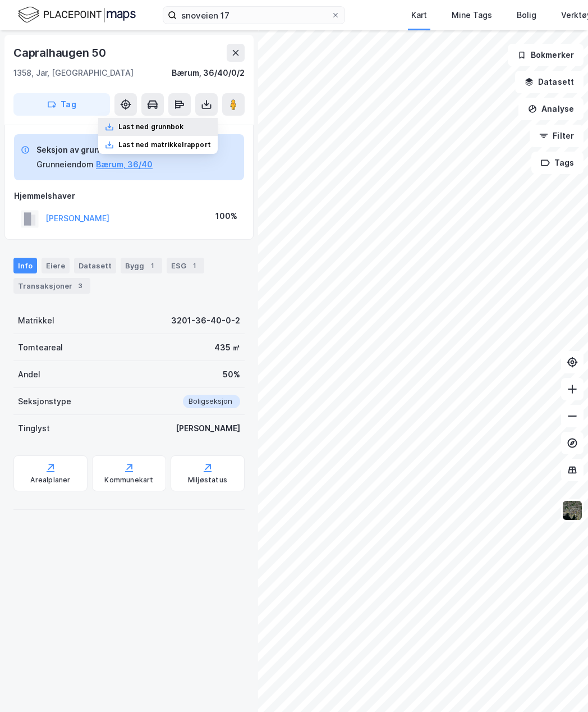 The width and height of the screenshot is (588, 712). I want to click on div: Datasett, so click(95, 265).